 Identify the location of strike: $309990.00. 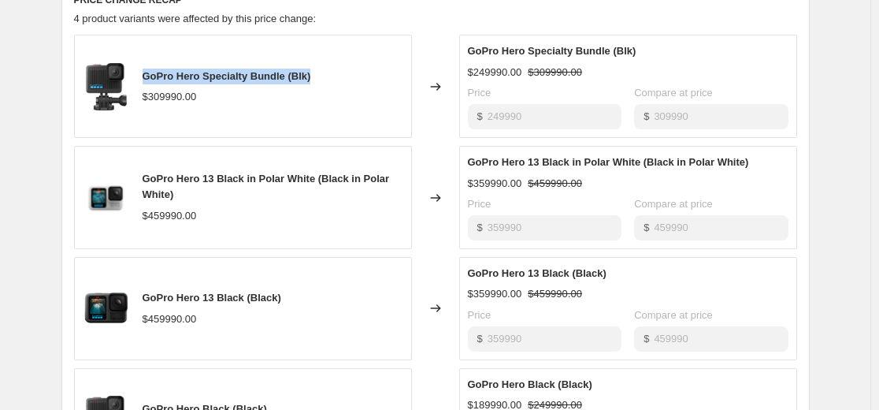
(555, 72).